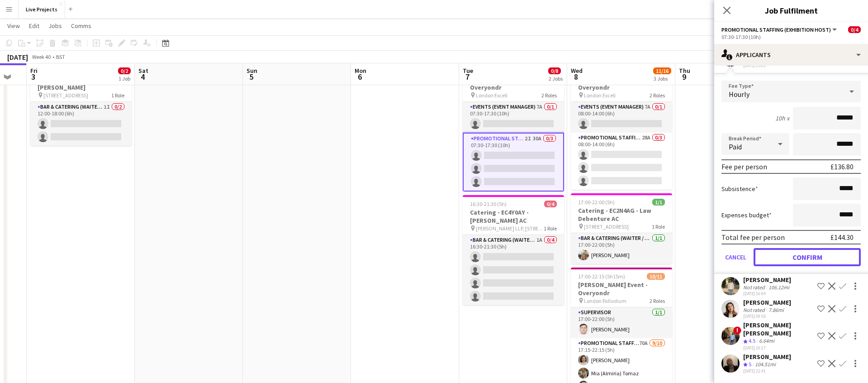  I want to click on span: 9, so click(684, 76).